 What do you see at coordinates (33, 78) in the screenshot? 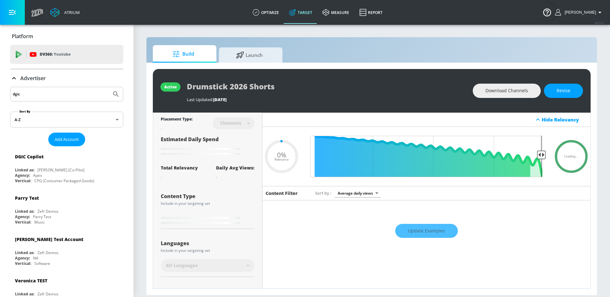
I see `p: Advertiser` at bounding box center [33, 78].